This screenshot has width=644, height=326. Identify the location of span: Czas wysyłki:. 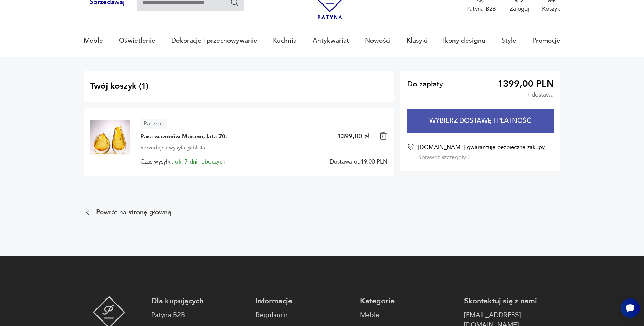
(182, 162).